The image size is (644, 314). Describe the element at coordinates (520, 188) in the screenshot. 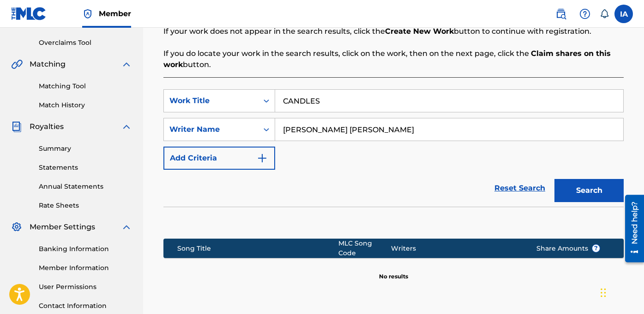

I see `a: Reset Search` at that location.